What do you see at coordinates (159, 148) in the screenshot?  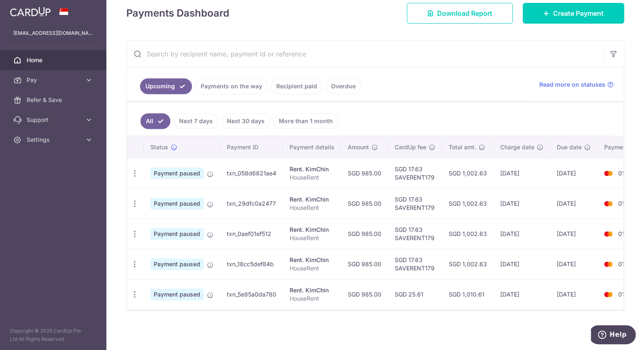 I see `span: Status` at bounding box center [159, 148].